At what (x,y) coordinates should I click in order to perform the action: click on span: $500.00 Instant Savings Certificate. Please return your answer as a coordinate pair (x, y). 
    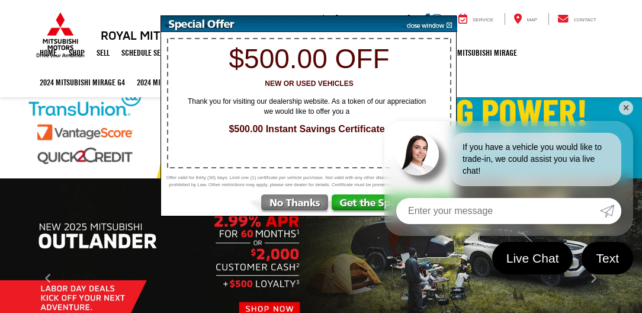
    Looking at the image, I should click on (307, 129).